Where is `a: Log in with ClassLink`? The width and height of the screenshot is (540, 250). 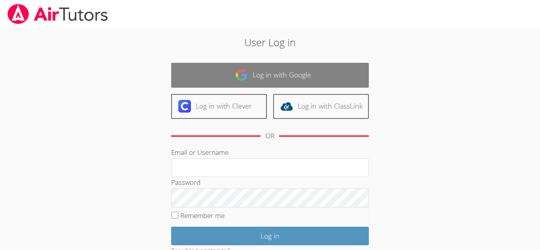 a: Log in with ClassLink is located at coordinates (321, 106).